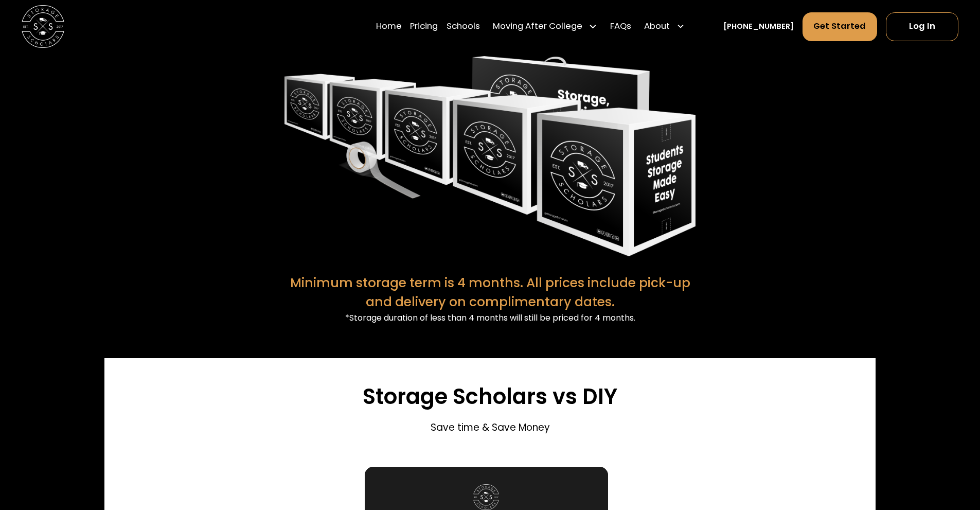 Image resolution: width=980 pixels, height=510 pixels. Describe the element at coordinates (490, 397) in the screenshot. I see `h3: Storage Scholars vs DIY` at that location.